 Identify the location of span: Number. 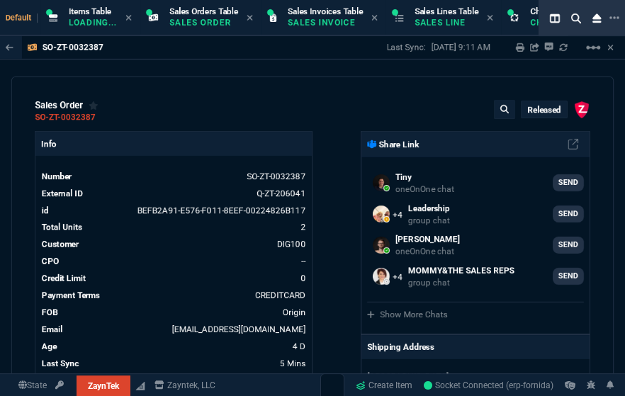
(57, 176).